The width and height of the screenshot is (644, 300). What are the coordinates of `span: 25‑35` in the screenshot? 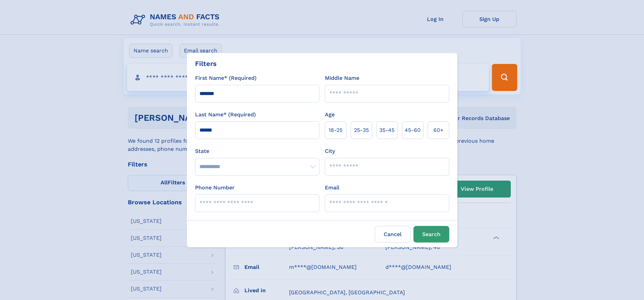 It's located at (361, 130).